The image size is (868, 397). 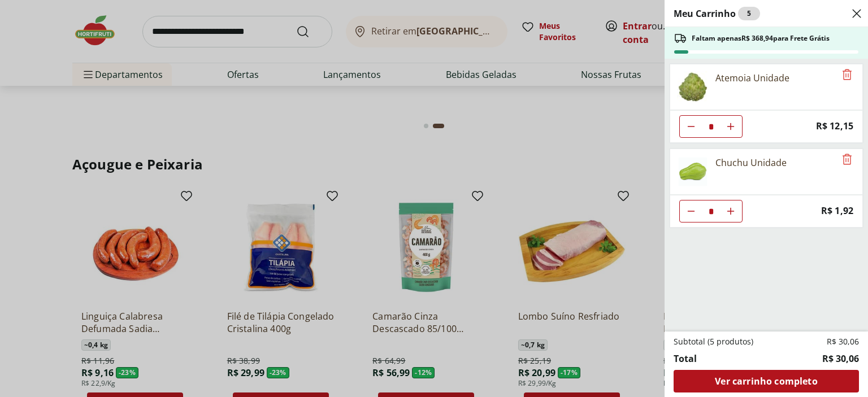 What do you see at coordinates (766, 381) in the screenshot?
I see `span: Ver carrinho completo` at bounding box center [766, 381].